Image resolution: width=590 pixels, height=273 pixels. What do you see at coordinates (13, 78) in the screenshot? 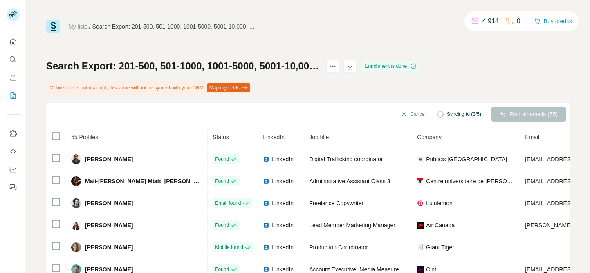
I see `button: Enrich CSV` at bounding box center [13, 78].